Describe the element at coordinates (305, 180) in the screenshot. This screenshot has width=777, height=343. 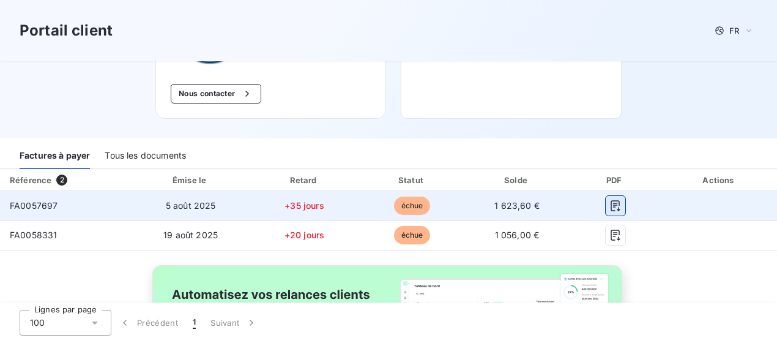
I see `div: Retard` at that location.